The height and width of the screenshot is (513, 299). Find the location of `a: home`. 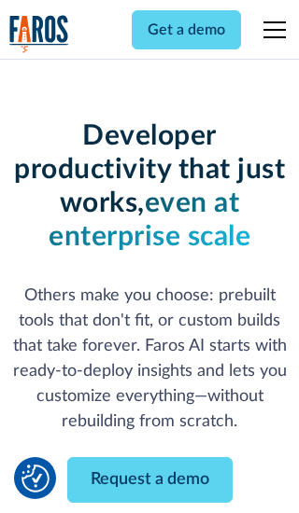

a: home is located at coordinates (39, 34).